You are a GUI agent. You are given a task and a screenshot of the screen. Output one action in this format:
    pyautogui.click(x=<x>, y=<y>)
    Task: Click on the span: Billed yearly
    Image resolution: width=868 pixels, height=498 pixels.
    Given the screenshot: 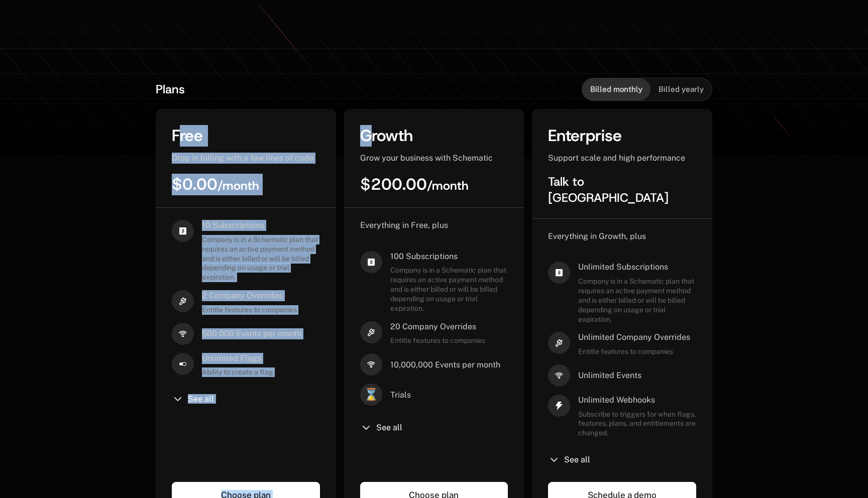 What is the action you would take?
    pyautogui.click(x=681, y=89)
    